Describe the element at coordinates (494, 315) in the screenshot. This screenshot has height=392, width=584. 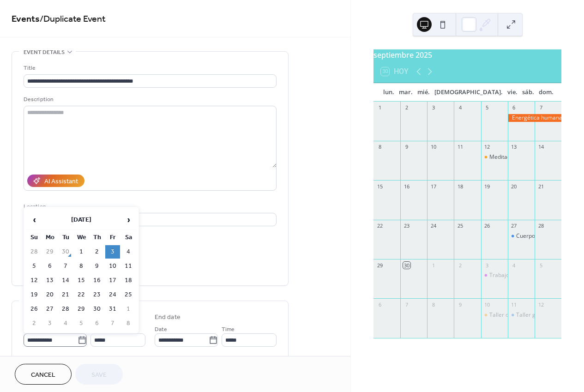
I see `div: Taller de constelaciones familiares` at that location.